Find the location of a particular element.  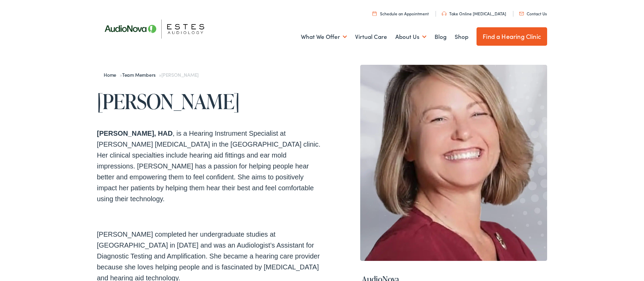

a: Team Members is located at coordinates (141, 74).